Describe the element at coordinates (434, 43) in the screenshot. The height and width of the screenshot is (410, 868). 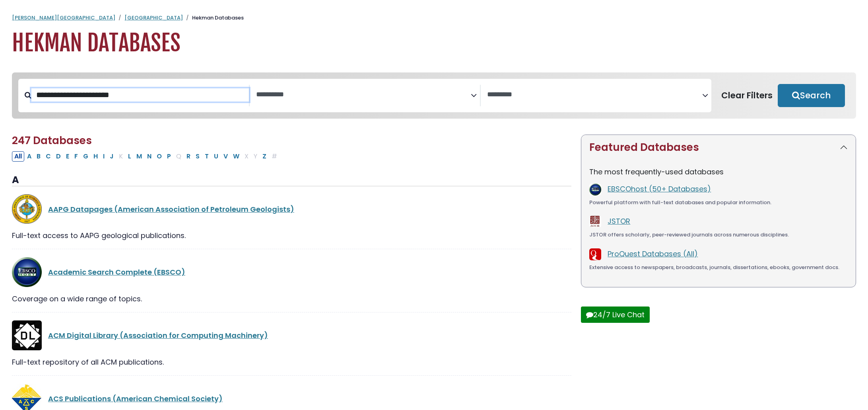
I see `h1: Hekman Databases` at that location.